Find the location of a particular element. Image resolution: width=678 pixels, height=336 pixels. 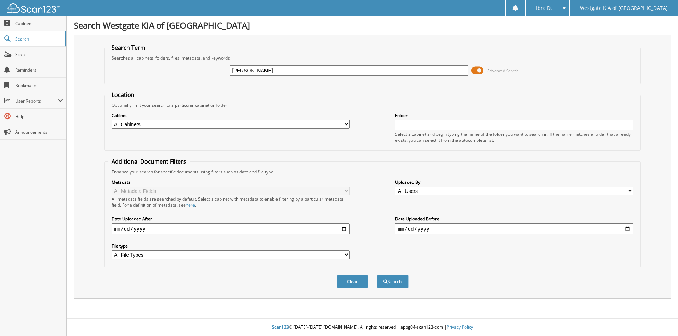

img: scan123-logo-white.svg is located at coordinates (34, 8).